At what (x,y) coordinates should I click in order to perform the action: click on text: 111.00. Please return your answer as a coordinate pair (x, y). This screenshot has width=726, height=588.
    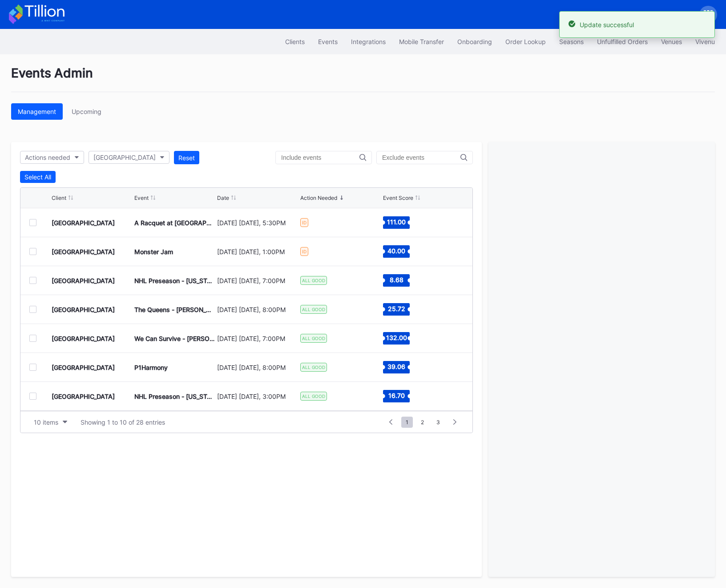
    Looking at the image, I should click on (396, 222).